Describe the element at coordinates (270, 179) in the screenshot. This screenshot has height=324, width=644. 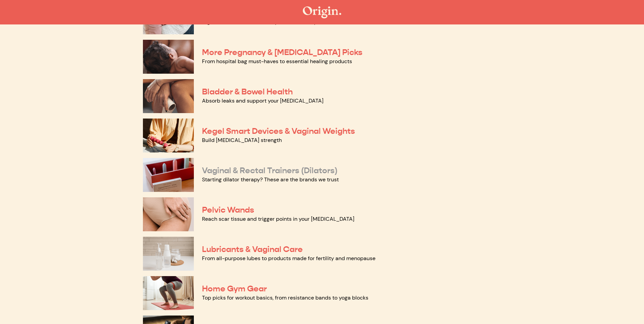
I see `a: Starting dilator therapy? These are the brands we trust` at that location.